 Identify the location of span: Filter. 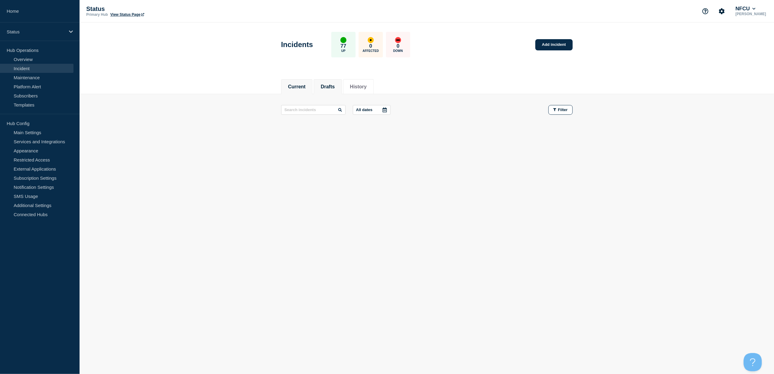
(563, 110).